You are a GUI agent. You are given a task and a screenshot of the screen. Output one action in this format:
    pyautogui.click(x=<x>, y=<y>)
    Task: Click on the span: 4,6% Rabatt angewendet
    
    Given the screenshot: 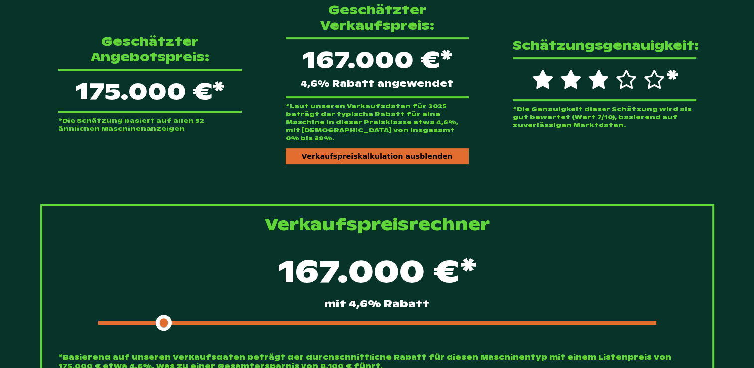 What is the action you would take?
    pyautogui.click(x=377, y=84)
    